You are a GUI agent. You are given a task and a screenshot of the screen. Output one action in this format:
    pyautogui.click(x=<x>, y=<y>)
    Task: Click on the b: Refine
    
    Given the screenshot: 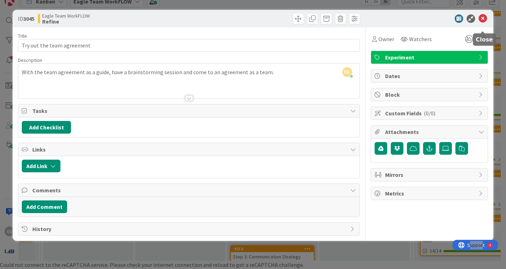 What is the action you would take?
    pyautogui.click(x=66, y=21)
    